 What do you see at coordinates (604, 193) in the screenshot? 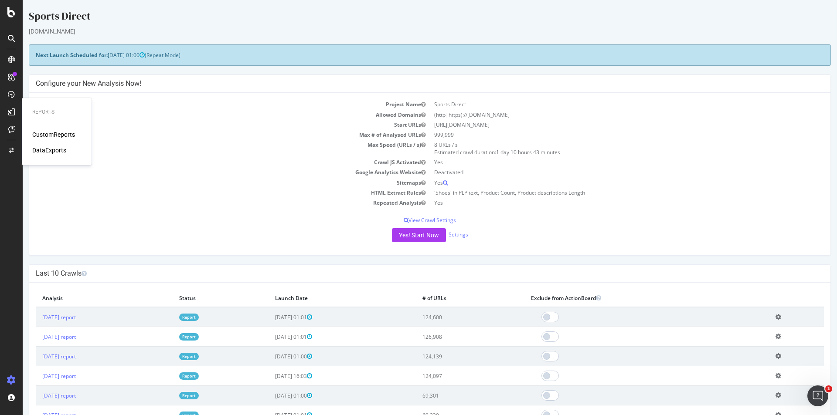
I see `td: 'Shoes' in PLP text, Product Count, Product descriptions Length` at bounding box center [604, 193].